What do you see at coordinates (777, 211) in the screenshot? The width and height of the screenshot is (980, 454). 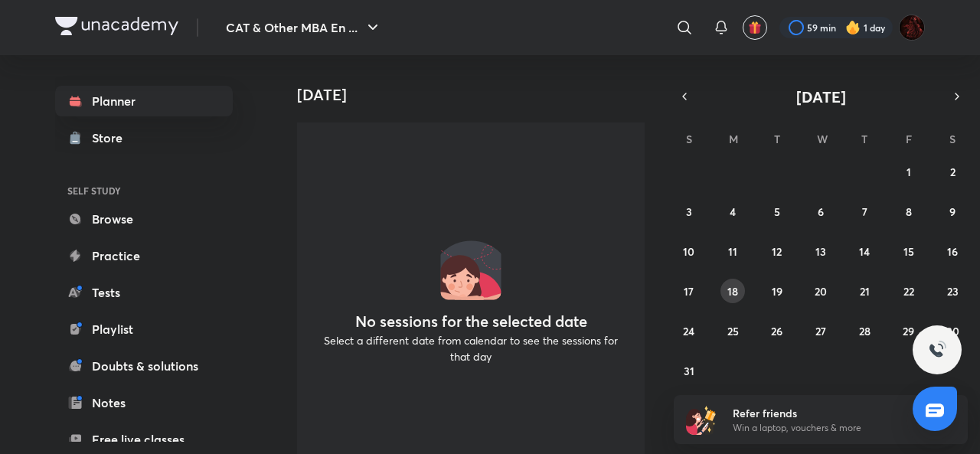 I see `button: August 5, 2025` at bounding box center [777, 211].